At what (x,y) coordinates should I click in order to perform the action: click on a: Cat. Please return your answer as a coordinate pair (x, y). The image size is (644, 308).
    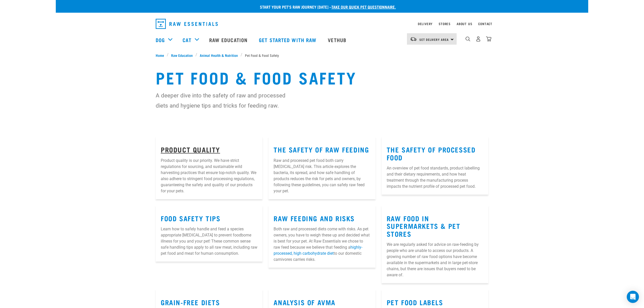
    Looking at the image, I should click on (187, 40).